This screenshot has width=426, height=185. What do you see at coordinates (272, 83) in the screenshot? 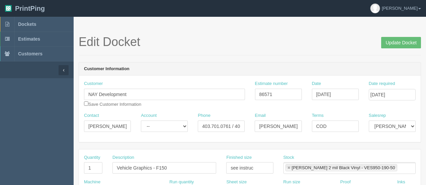
I see `label: Estimate number` at bounding box center [272, 83].